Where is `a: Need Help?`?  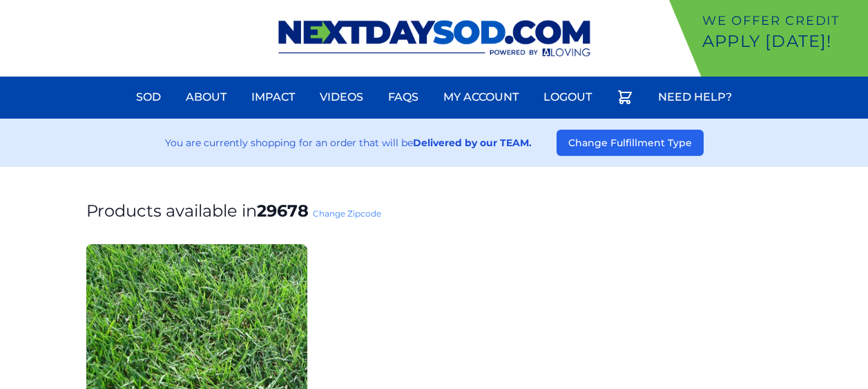 a: Need Help? is located at coordinates (695, 97).